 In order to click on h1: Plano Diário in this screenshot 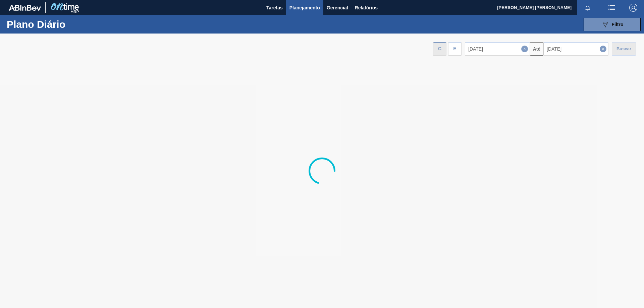, I will do `click(65, 24)`.